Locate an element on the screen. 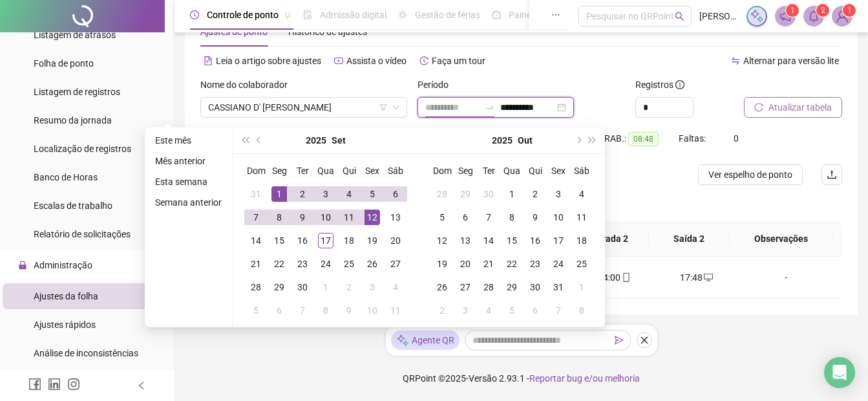  td: 2025-09-22 is located at coordinates (279, 264).